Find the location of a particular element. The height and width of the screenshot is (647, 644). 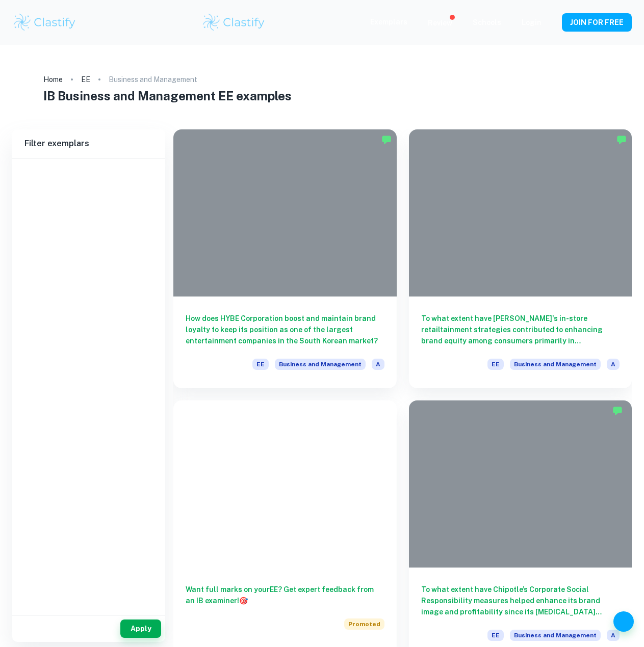

button: JOIN FOR FREE is located at coordinates (597, 22).